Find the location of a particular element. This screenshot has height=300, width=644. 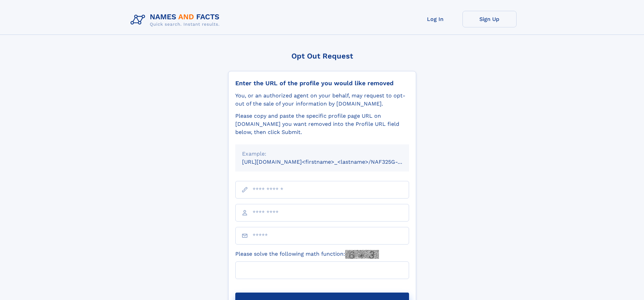

div: You, or an authorized agent on your behalf, may request to opt-out of the sale of your informatio... is located at coordinates (322, 100).